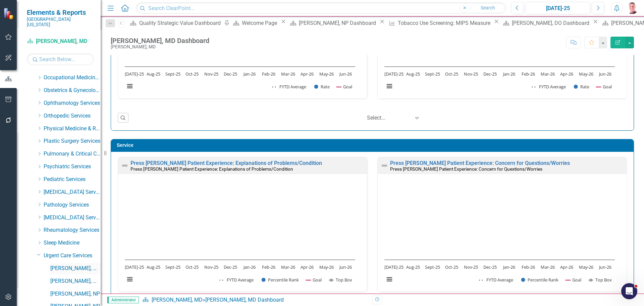 The image size is (644, 306). Describe the element at coordinates (123, 300) in the screenshot. I see `span: Administrator` at that location.